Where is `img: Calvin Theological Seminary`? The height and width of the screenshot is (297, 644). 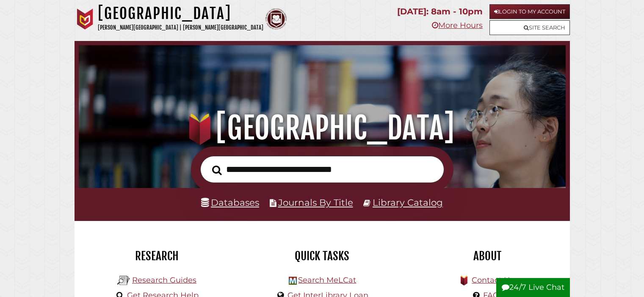 img: Calvin Theological Seminary is located at coordinates (276, 19).